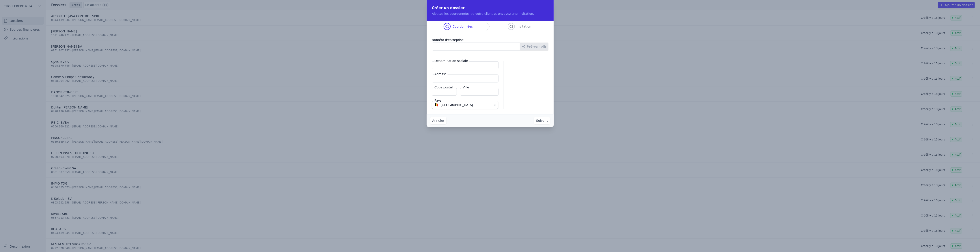  Describe the element at coordinates (439, 121) in the screenshot. I see `button: Annuler` at that location.